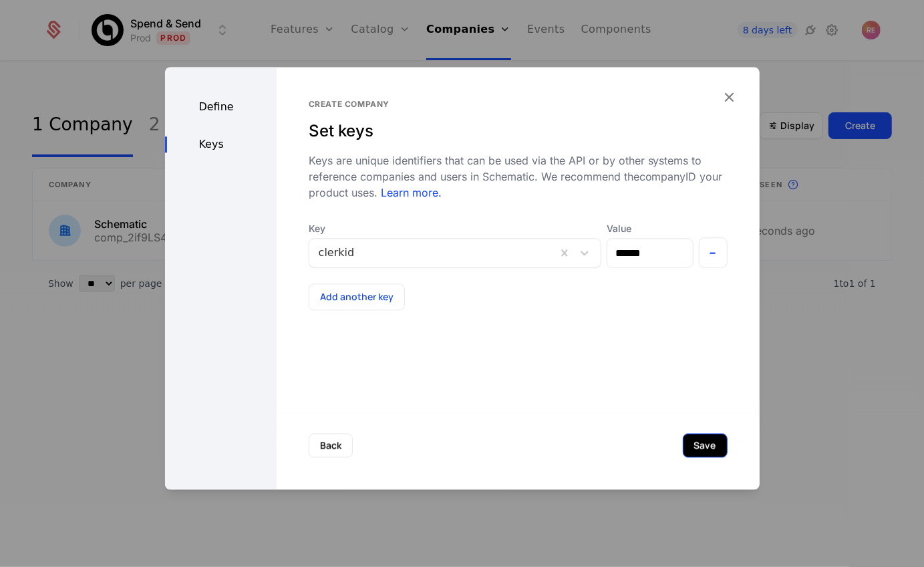 This screenshot has height=567, width=924. What do you see at coordinates (356, 297) in the screenshot?
I see `button: Add another key` at bounding box center [356, 297].